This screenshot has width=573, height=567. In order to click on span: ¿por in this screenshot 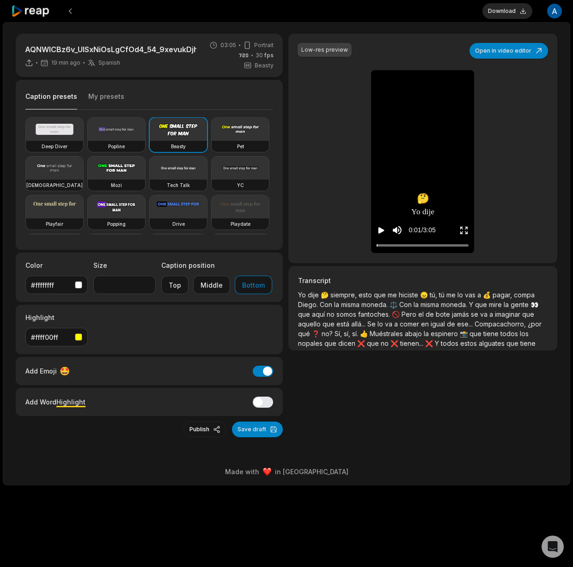, I will do `click(534, 324)`.